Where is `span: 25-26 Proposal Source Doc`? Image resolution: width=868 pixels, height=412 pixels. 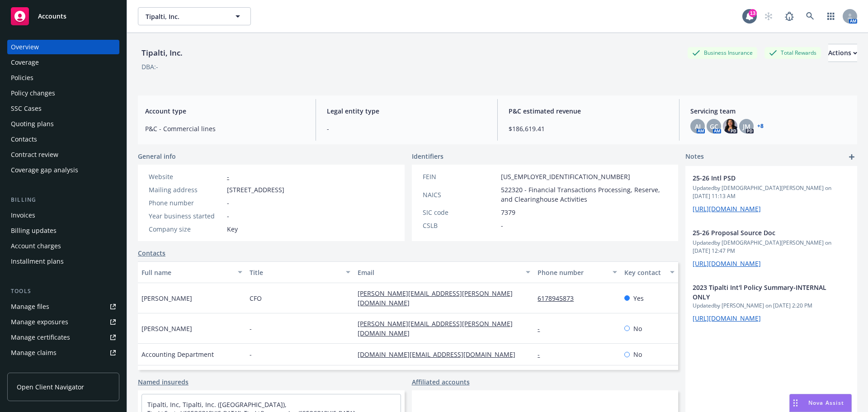 span: 25-26 Proposal Source Doc is located at coordinates (760, 233).